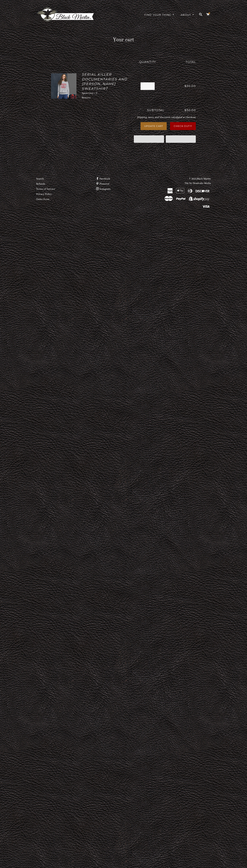  I want to click on button: Check Out, so click(183, 126).